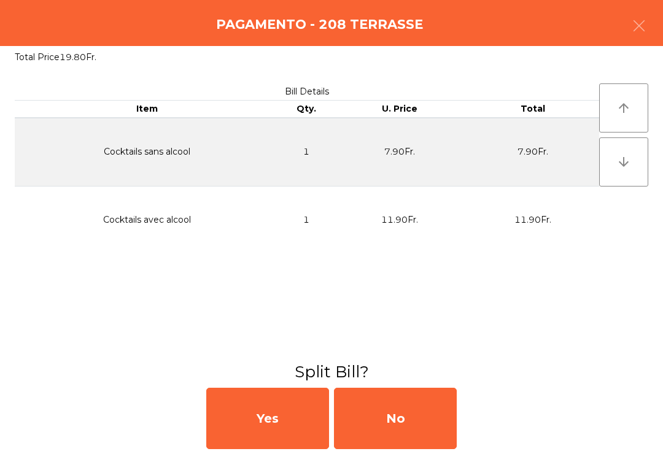  I want to click on button: arrow_downward, so click(623, 162).